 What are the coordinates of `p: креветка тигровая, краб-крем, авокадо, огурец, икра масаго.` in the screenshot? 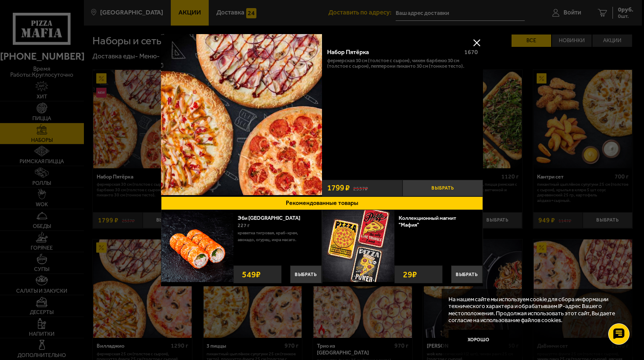 It's located at (277, 236).